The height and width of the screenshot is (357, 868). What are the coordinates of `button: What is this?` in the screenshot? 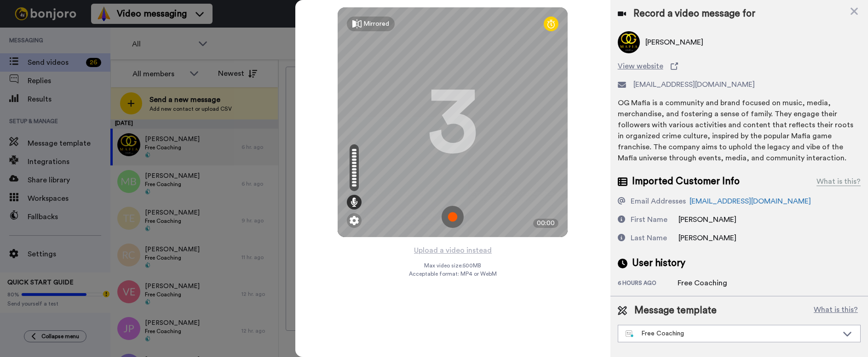 It's located at (836, 311).